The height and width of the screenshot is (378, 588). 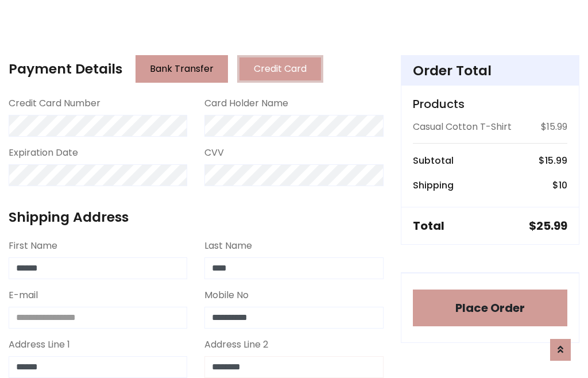 What do you see at coordinates (39, 345) in the screenshot?
I see `label: Address Line 1` at bounding box center [39, 345].